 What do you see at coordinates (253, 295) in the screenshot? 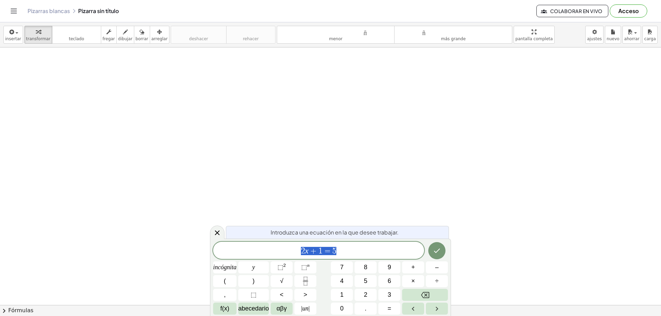
I see `button: Marcador de posición` at bounding box center [253, 295].